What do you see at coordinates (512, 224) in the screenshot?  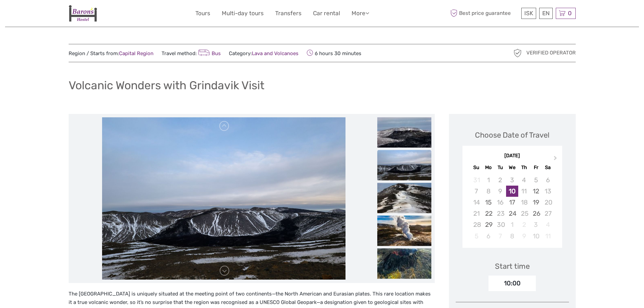 I see `div: Choose Wednesday, October 1st, 2025` at bounding box center [512, 224].